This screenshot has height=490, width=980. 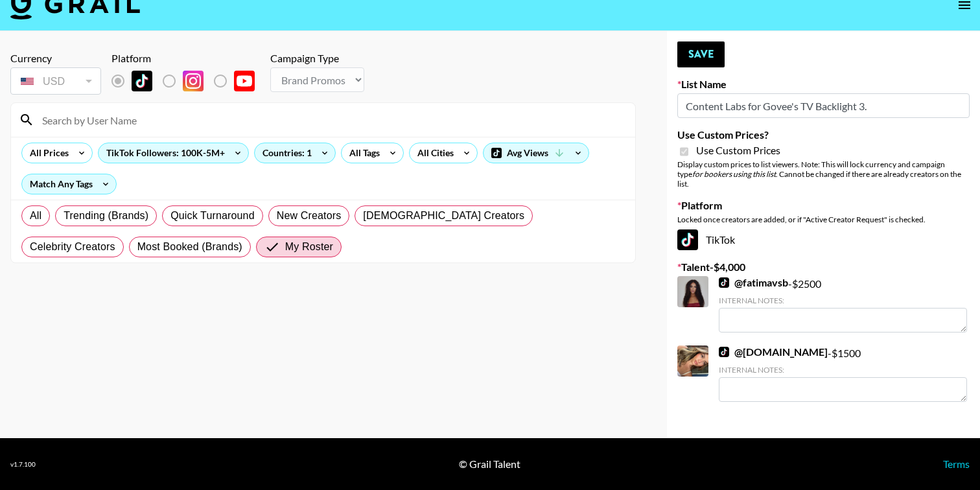 I want to click on div: All Tags, so click(x=362, y=153).